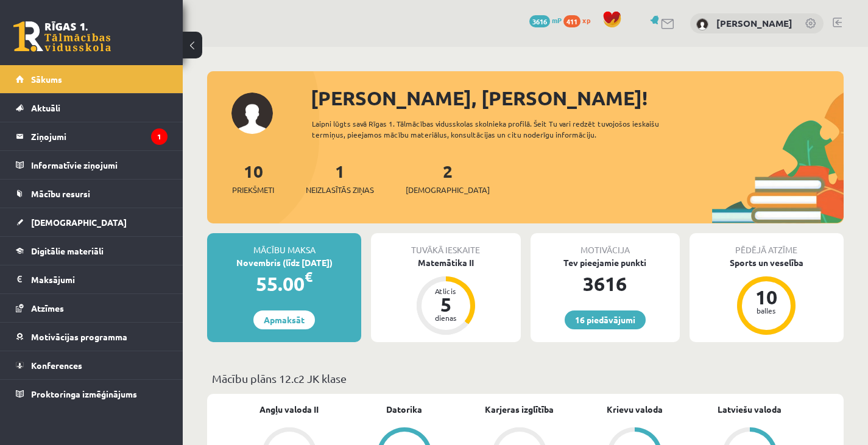 The height and width of the screenshot is (445, 868). Describe the element at coordinates (635, 409) in the screenshot. I see `a: Krievu valoda` at that location.